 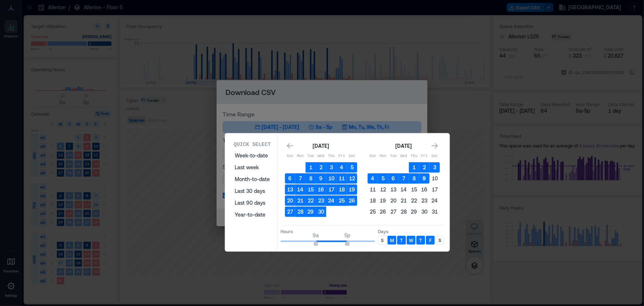 I want to click on p: Days, so click(x=411, y=231).